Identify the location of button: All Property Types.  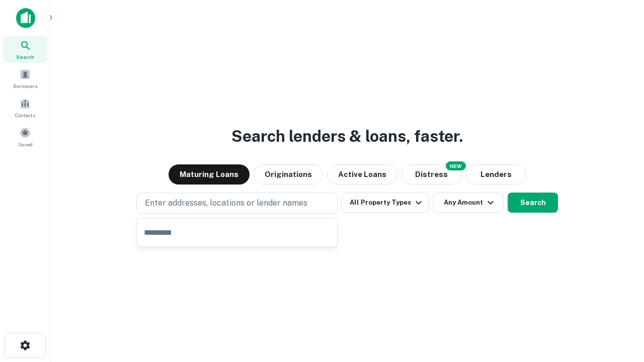
(385, 203).